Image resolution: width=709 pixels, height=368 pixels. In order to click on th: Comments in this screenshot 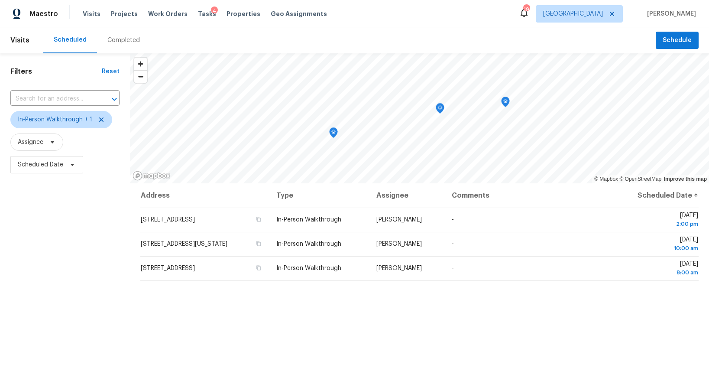, I will do `click(528, 195)`.